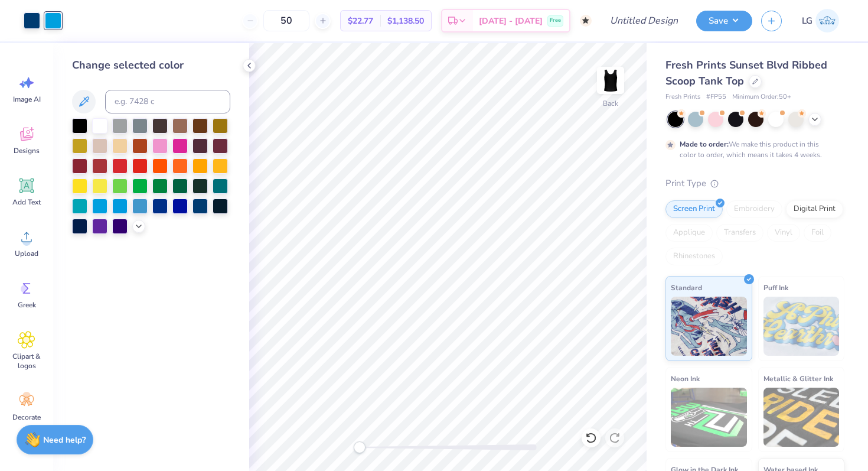 This screenshot has height=471, width=868. What do you see at coordinates (817, 233) in the screenshot?
I see `div: Foil` at bounding box center [817, 233].